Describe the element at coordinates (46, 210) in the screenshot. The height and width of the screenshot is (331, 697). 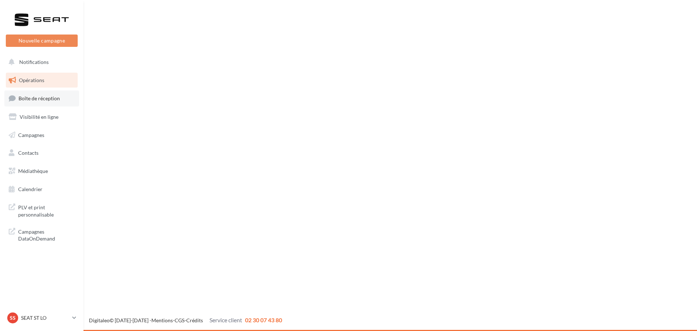
I see `span: PLV et print personnalisable` at that location.